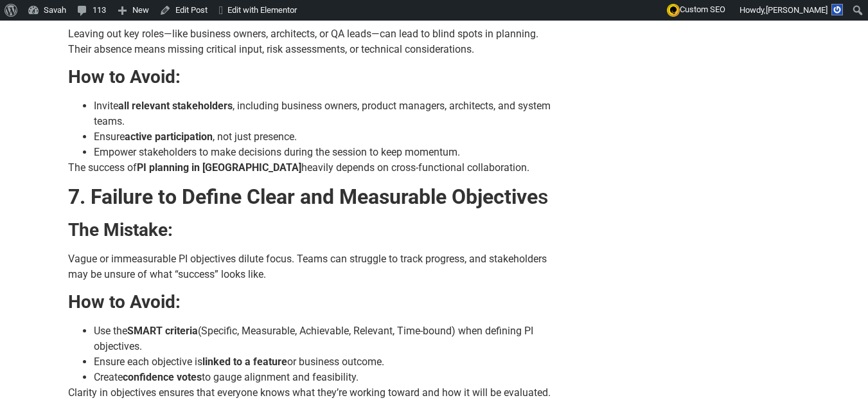  Describe the element at coordinates (315, 393) in the screenshot. I see `p: Clarity in objectives ensures that everyone knows what they’re working toward and how it will be ...` at that location.